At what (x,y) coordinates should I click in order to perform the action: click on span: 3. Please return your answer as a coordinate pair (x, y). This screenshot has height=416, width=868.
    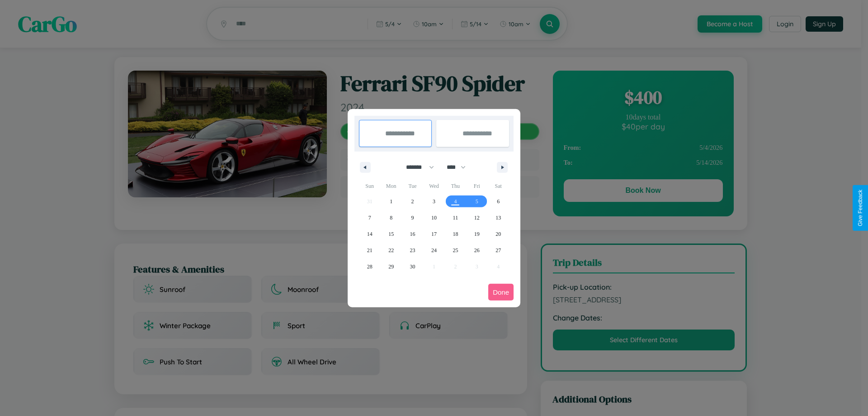
    Looking at the image, I should click on (434, 201).